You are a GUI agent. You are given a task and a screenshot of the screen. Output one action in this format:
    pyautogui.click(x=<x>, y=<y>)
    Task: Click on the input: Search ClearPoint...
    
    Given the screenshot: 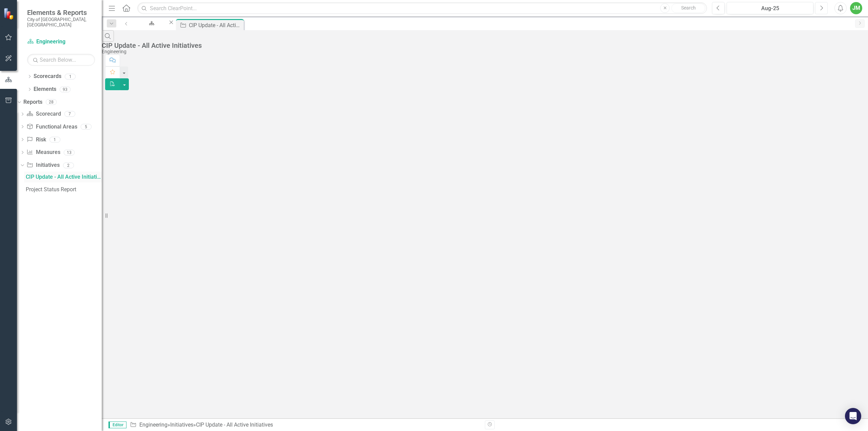 What is the action you would take?
    pyautogui.click(x=422, y=8)
    